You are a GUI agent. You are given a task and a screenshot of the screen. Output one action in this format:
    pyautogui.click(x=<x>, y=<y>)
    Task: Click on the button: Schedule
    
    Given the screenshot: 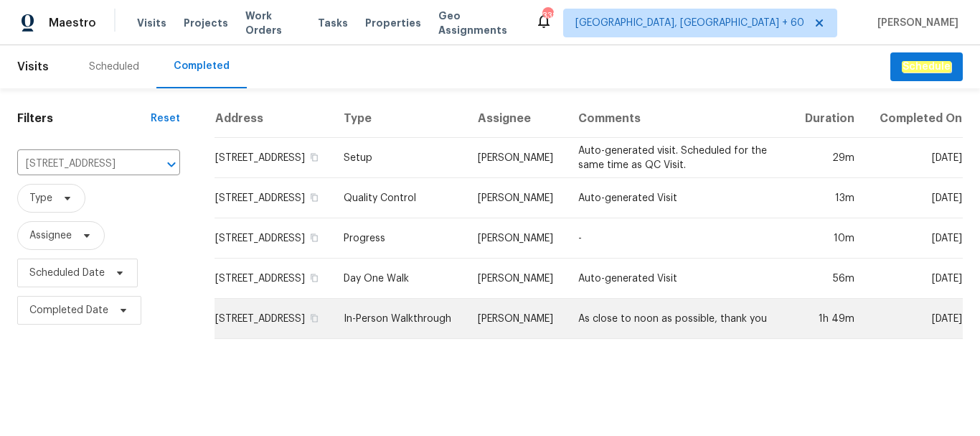 What is the action you would take?
    pyautogui.click(x=926, y=67)
    